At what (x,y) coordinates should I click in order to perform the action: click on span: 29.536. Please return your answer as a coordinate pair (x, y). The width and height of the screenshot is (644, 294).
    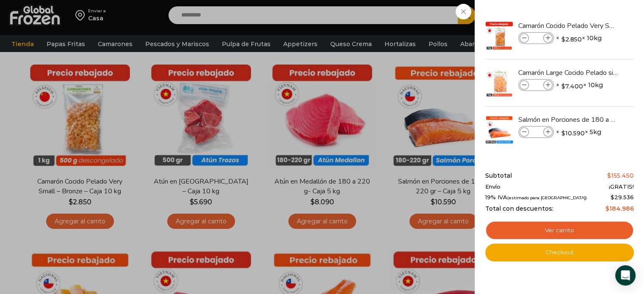
    Looking at the image, I should click on (622, 198).